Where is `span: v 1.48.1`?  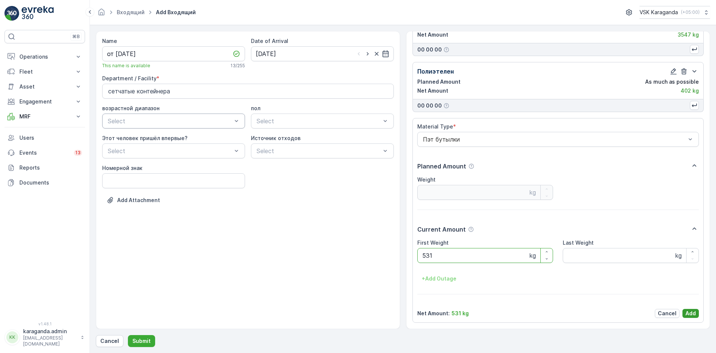
span: v 1.48.1 is located at coordinates (45, 324).